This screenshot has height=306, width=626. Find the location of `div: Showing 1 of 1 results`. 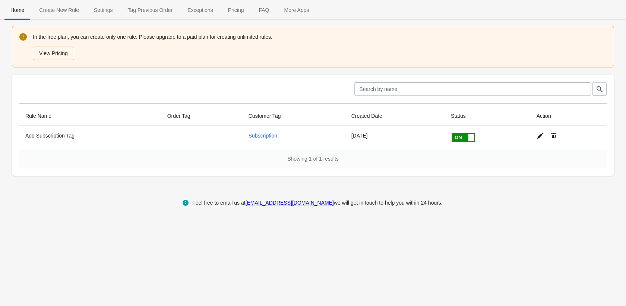

div: Showing 1 of 1 results is located at coordinates (313, 158).